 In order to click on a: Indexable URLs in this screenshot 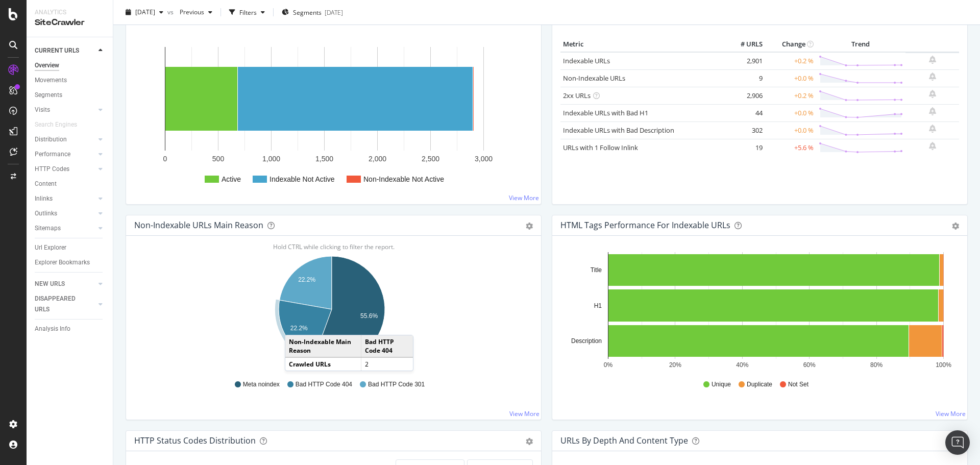, I will do `click(586, 60)`.